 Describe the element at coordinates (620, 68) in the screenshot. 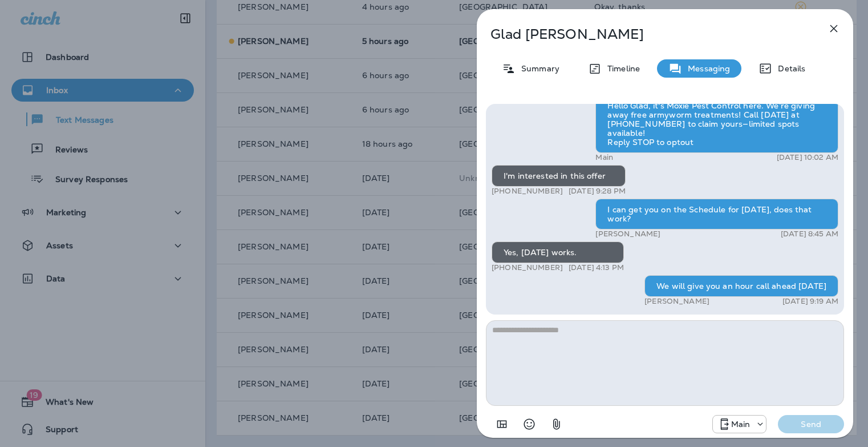

I see `p: Timeline` at that location.